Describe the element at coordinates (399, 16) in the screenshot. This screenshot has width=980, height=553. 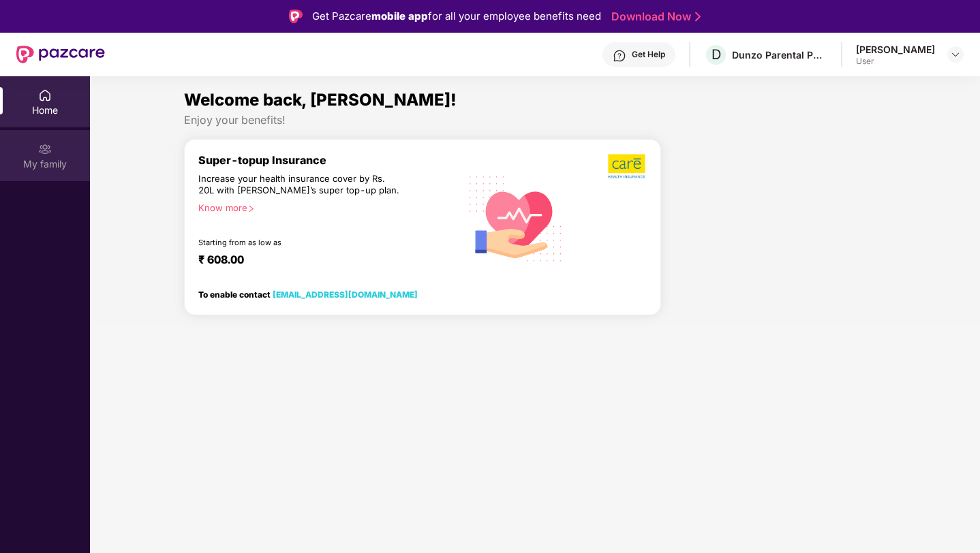
I see `strong: mobile app` at that location.